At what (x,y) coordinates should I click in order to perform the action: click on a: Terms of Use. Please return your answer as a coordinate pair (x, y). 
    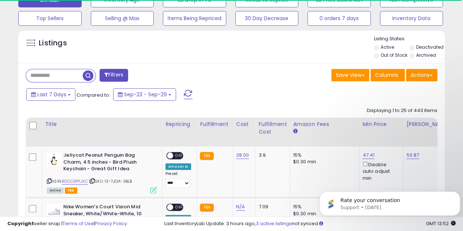
    Looking at the image, I should click on (78, 223).